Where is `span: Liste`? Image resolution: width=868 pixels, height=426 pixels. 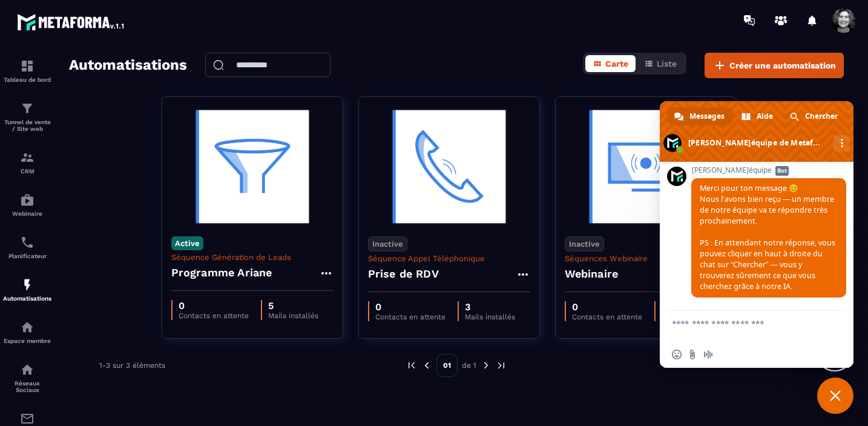 span: Liste is located at coordinates (666, 64).